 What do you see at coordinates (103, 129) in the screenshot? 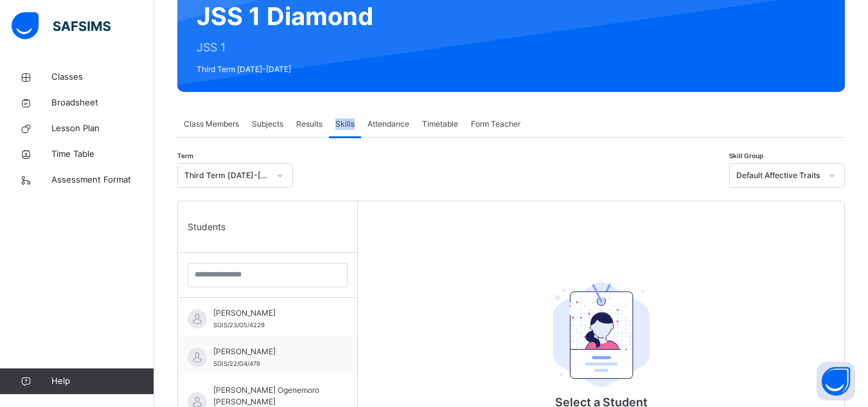
I see `span: Lesson Plan` at bounding box center [103, 129].